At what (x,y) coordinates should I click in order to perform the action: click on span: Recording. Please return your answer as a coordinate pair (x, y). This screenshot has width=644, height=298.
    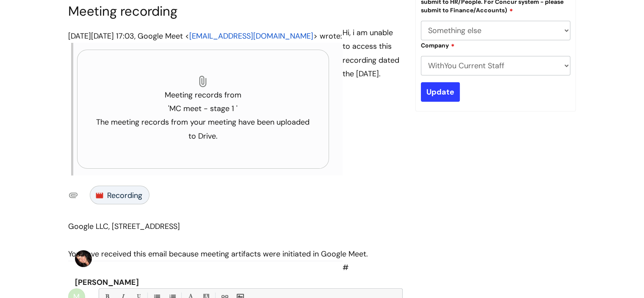
    Looking at the image, I should click on (124, 195).